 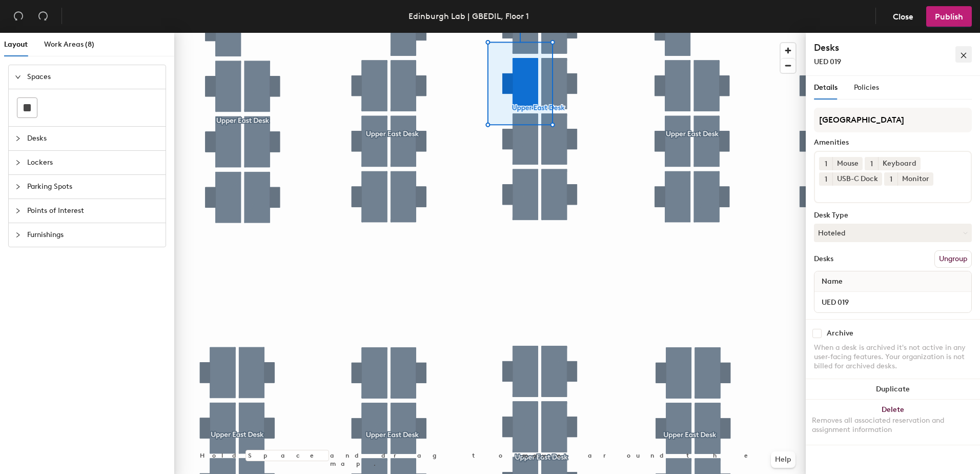 What do you see at coordinates (93, 163) in the screenshot?
I see `span: Lockers` at bounding box center [93, 163].